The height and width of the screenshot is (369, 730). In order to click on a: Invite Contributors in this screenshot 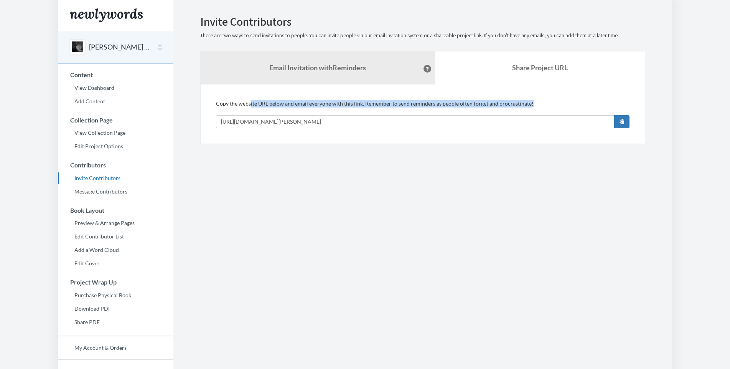, I will do `click(116, 178)`.